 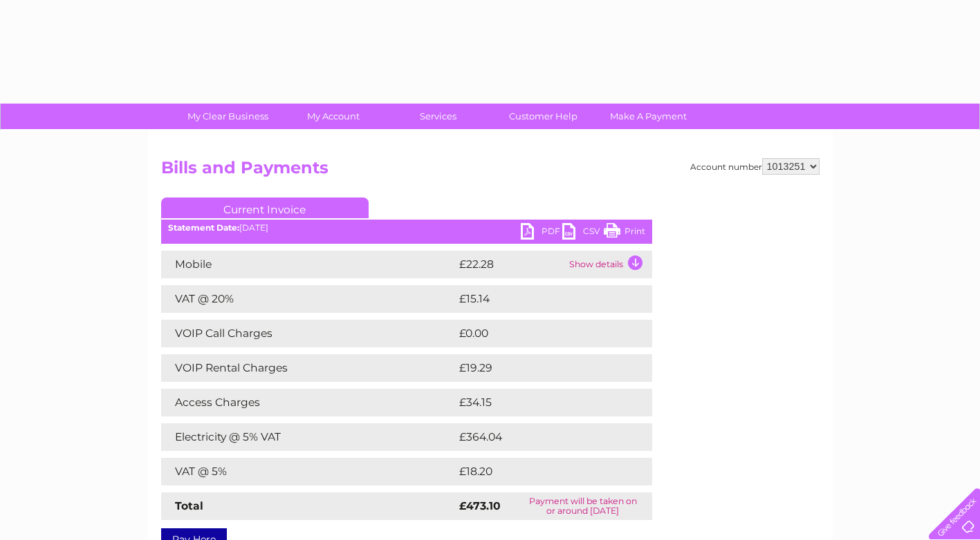 I want to click on td: VOIP Call Charges, so click(x=308, y=334).